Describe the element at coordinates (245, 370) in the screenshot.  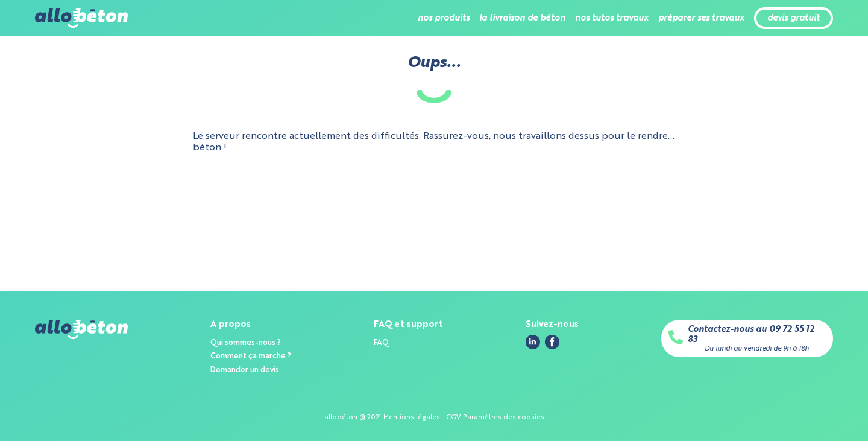
I see `a: Demander un devis` at that location.